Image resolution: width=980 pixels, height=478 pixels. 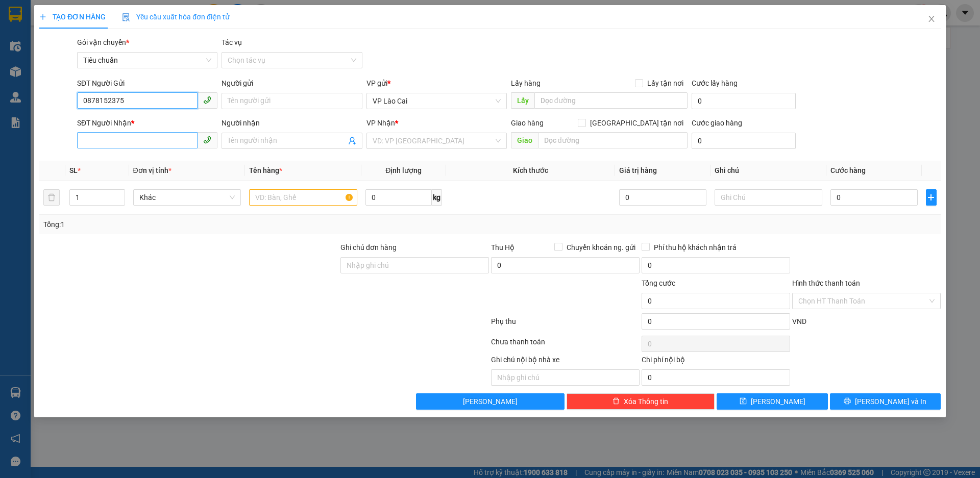 I want to click on div: Ghi chú nội bộ nhà xe, so click(x=566, y=362).